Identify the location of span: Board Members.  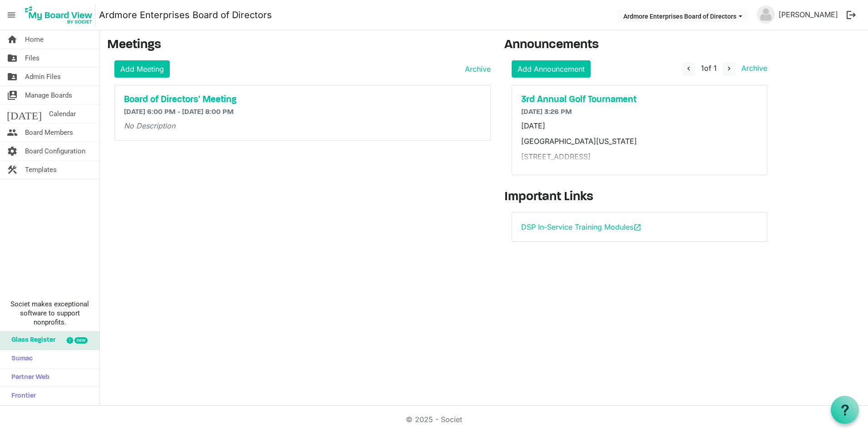
(49, 132).